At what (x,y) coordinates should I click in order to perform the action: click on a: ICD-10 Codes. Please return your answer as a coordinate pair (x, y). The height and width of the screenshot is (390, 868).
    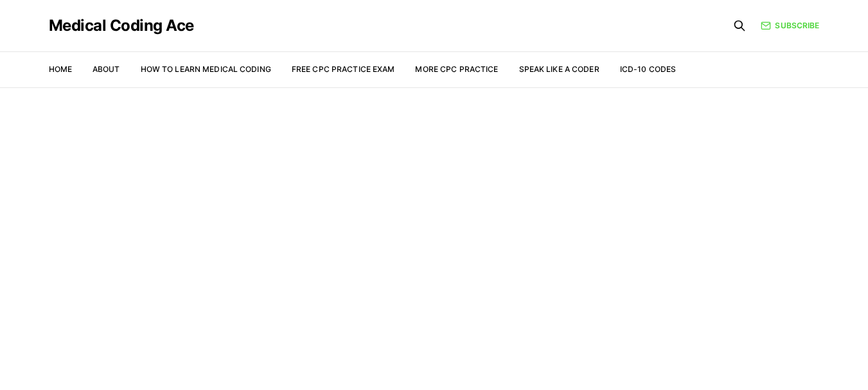
    Looking at the image, I should click on (647, 69).